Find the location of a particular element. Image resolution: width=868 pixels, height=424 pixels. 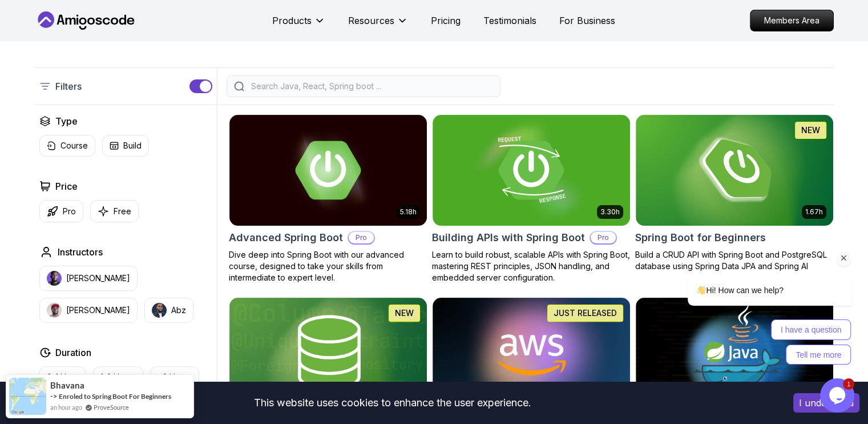

span: Hi! How can we help? is located at coordinates (89, 118).